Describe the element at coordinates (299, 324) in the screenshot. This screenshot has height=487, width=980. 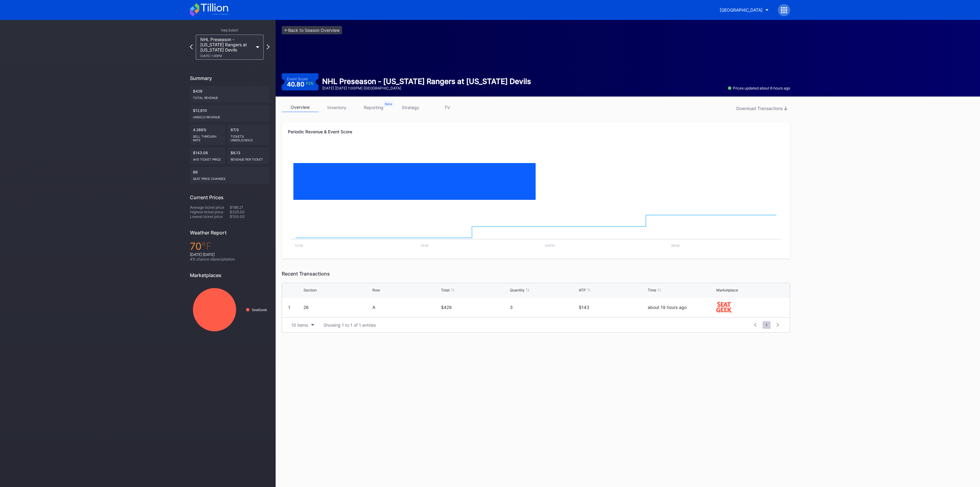
I see `div: 10 items` at that location.